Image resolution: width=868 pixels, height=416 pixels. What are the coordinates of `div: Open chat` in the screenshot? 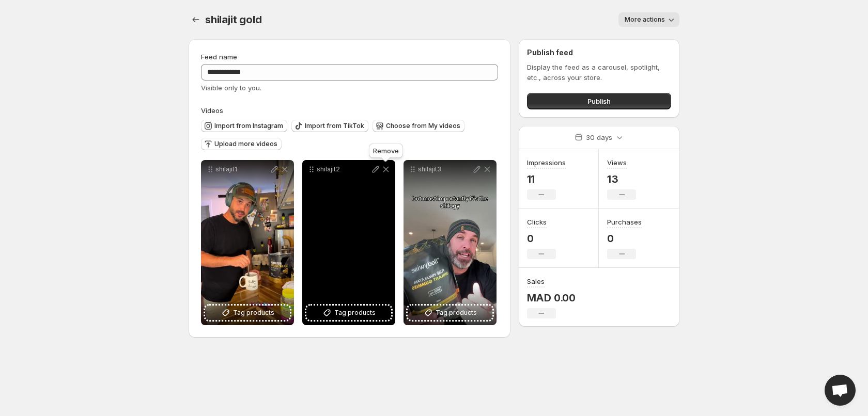 It's located at (840, 390).